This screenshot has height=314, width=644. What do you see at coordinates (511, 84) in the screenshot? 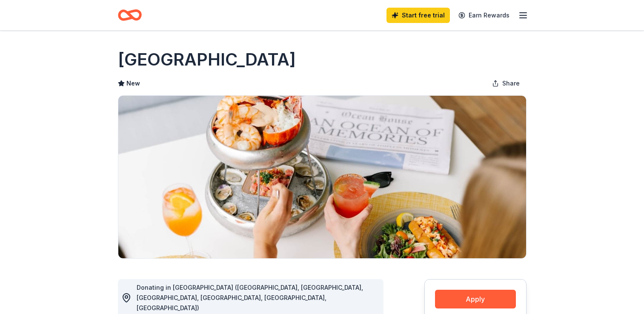
I see `span: Share` at bounding box center [511, 84].